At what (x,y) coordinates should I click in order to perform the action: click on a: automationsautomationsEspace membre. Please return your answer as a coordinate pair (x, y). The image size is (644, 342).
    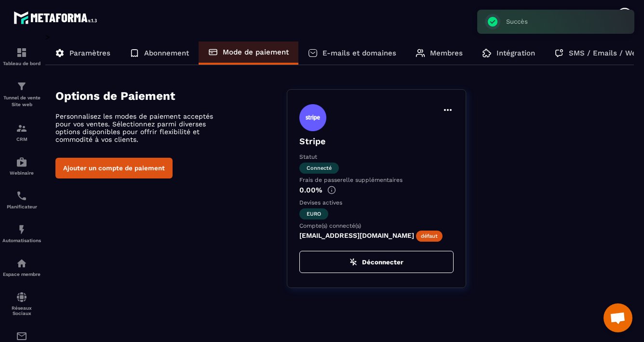
    Looking at the image, I should click on (21, 268).